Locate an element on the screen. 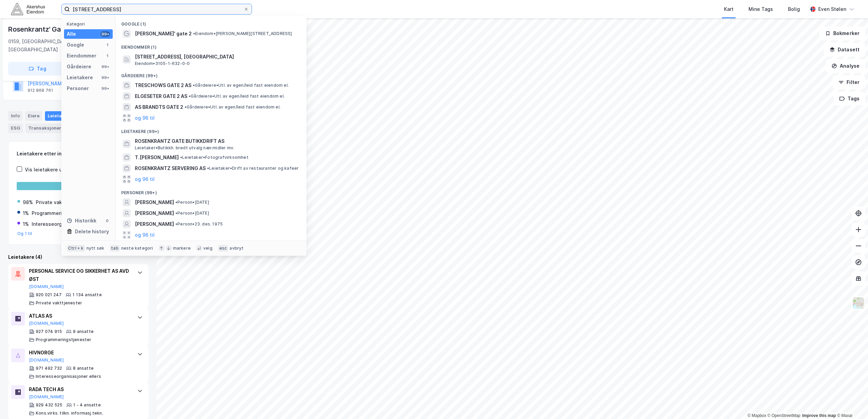  span: Eiendom • 3105-1-632-0-0 is located at coordinates (162, 64).